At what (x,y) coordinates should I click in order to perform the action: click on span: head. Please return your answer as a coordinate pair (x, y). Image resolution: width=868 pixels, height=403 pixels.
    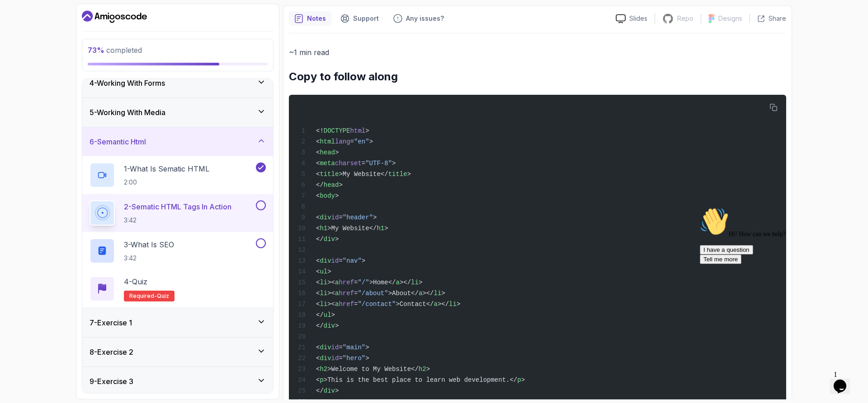
    Looking at the image, I should click on (331, 185).